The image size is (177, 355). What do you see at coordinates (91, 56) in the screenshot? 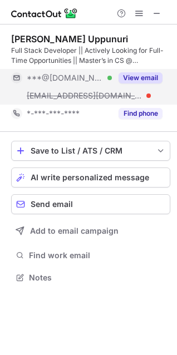
I see `div: Full Stack Developer || Actively Looking for Full-Time Opportunities || Master’s in CS @ [GEOGRAP...` at bounding box center [91, 56].